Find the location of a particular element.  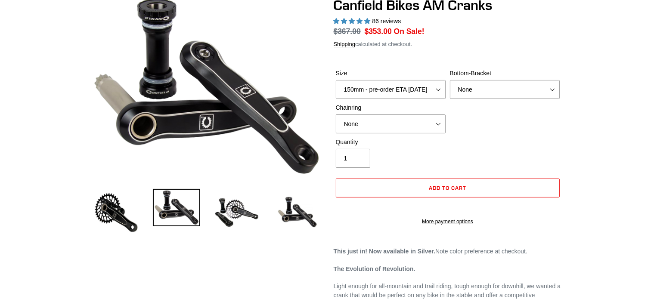

label: Bottom-Bracket is located at coordinates (505, 73).